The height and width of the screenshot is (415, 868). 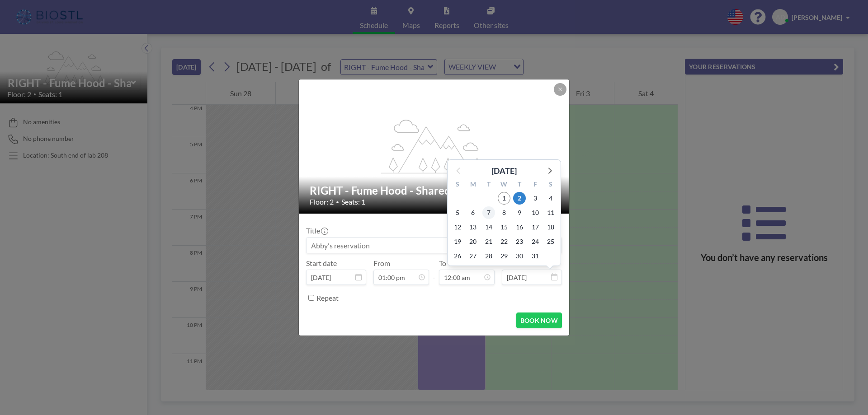 I want to click on span: Thursday, October 23, 2025, so click(x=520, y=242).